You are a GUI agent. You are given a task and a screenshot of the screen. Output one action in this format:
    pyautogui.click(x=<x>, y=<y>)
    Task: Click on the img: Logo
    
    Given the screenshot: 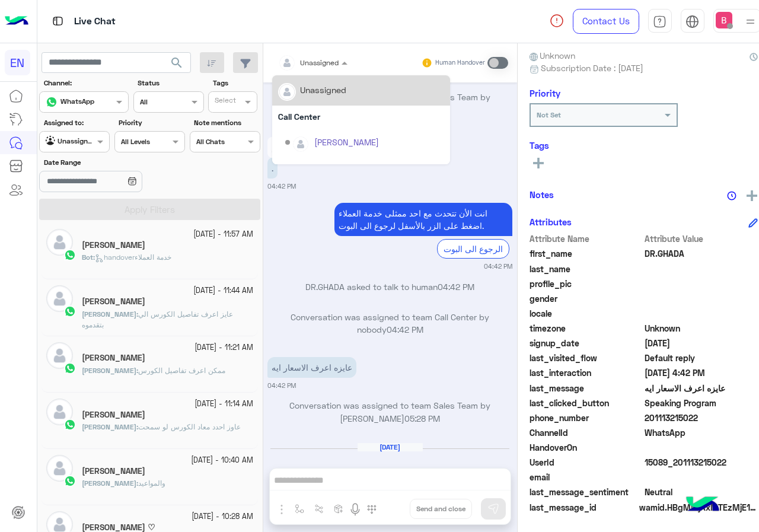 What is the action you would take?
    pyautogui.click(x=17, y=21)
    